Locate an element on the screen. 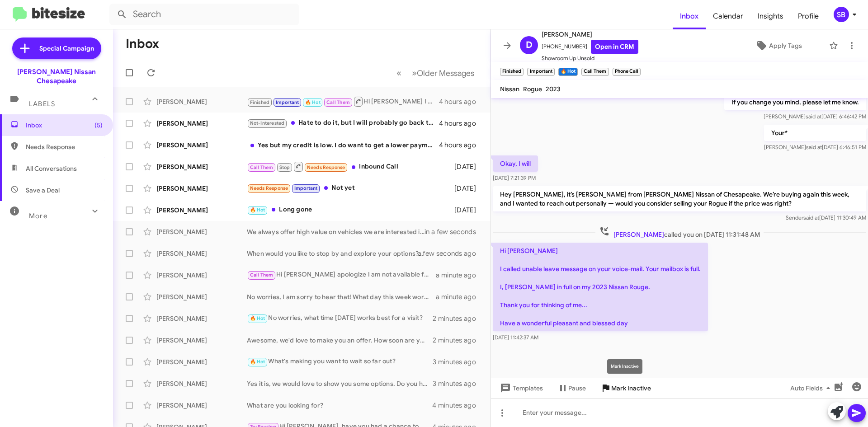  span: Not-Interested is located at coordinates (267, 123).